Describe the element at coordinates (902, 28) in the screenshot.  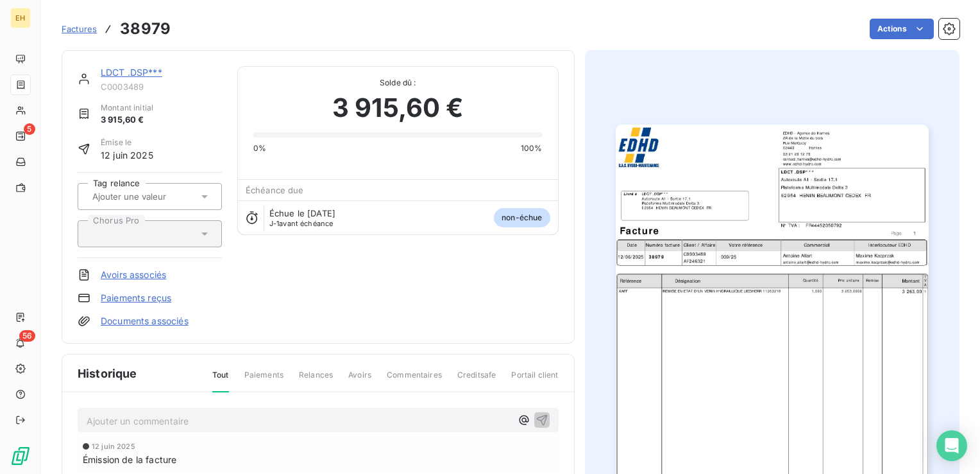
I see `button: Actions` at that location.